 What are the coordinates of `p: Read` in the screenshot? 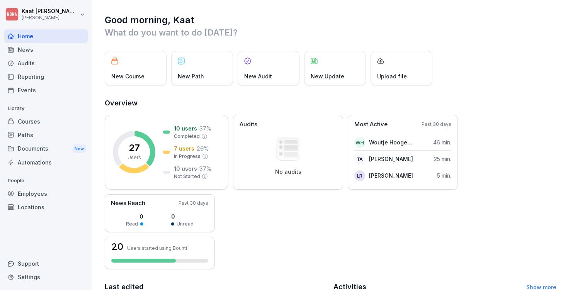 It's located at (132, 224).